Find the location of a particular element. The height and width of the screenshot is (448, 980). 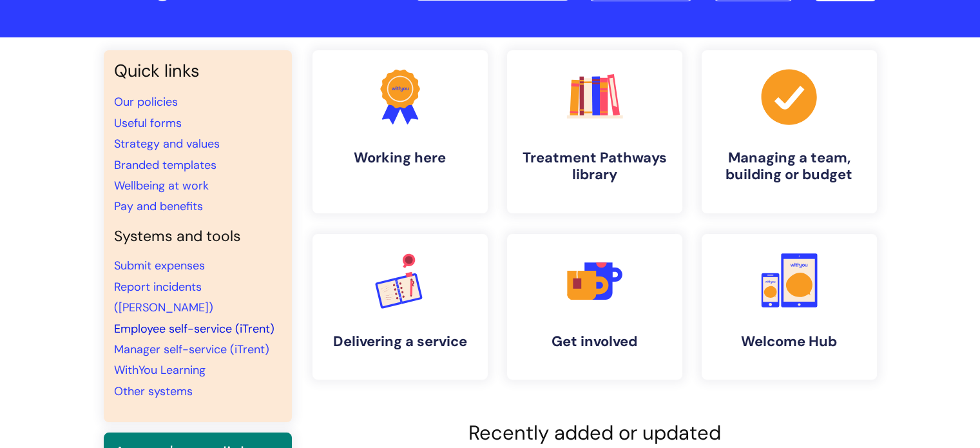

a: Useful forms is located at coordinates (147, 123).